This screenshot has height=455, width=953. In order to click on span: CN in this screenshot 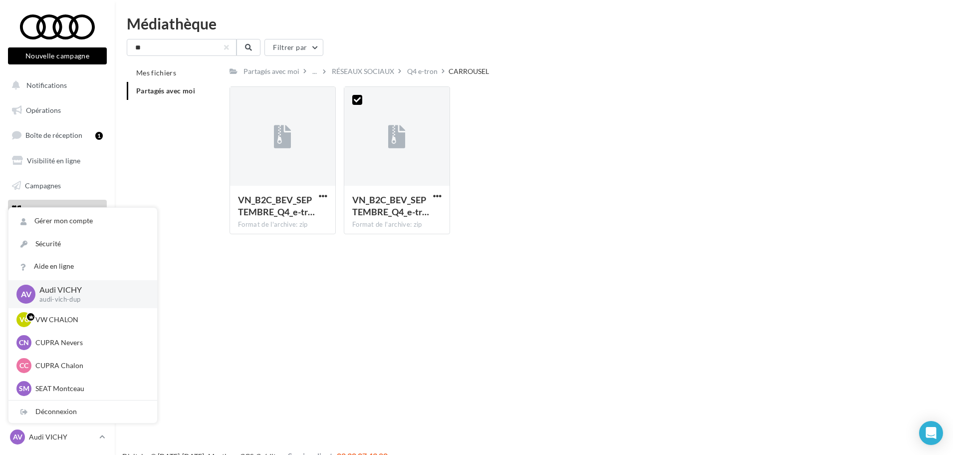, I will do `click(24, 342)`.